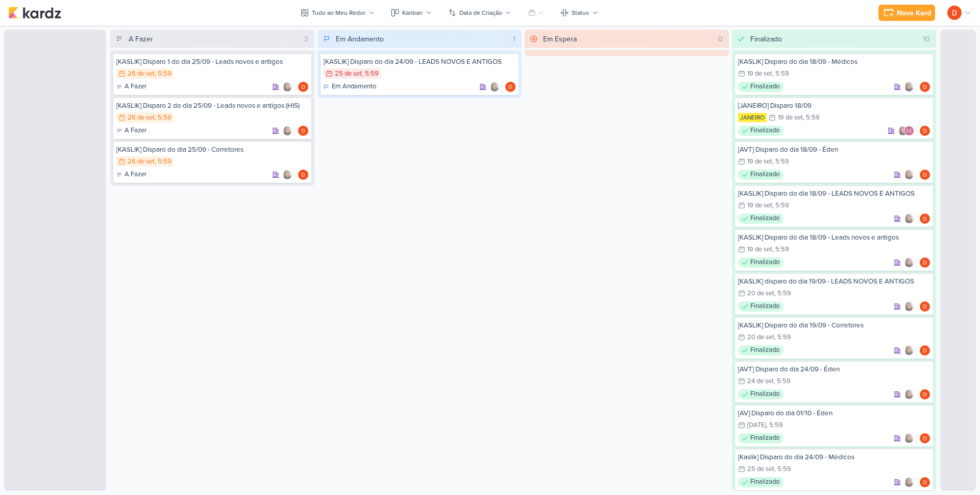  What do you see at coordinates (720, 39) in the screenshot?
I see `div: 0` at bounding box center [720, 39].